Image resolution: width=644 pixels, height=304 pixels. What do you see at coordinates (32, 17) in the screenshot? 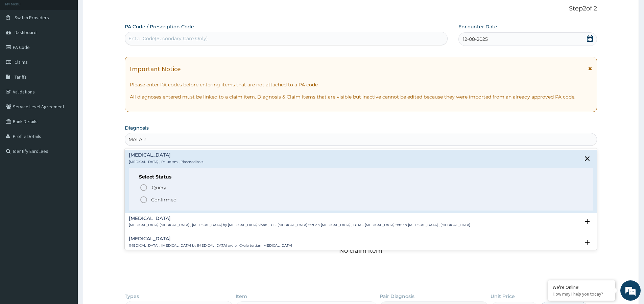
I see `span: Switch Providers` at bounding box center [32, 17].